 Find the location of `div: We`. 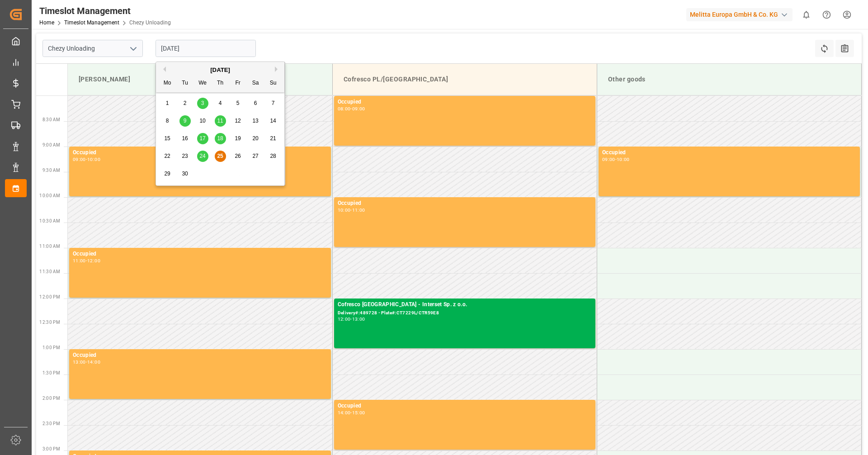

div: We is located at coordinates (202, 83).